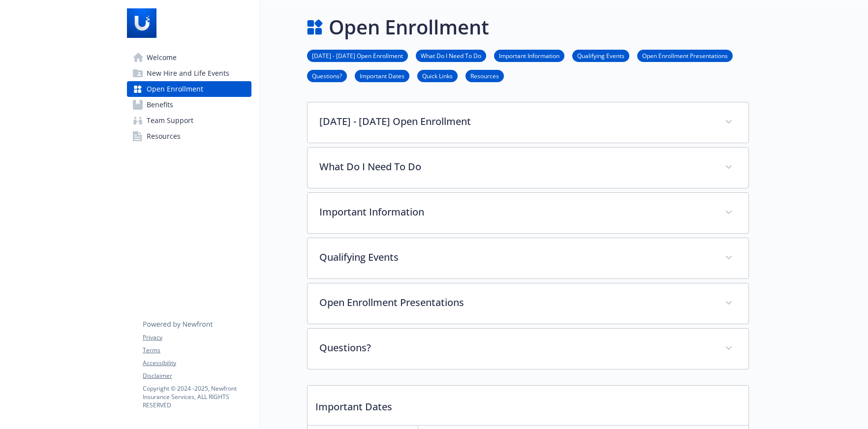 This screenshot has height=429, width=868. I want to click on span: Benefits, so click(160, 105).